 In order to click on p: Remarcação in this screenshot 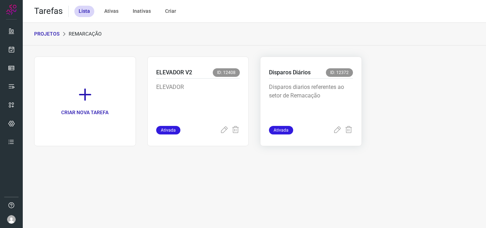, I will do `click(85, 34)`.